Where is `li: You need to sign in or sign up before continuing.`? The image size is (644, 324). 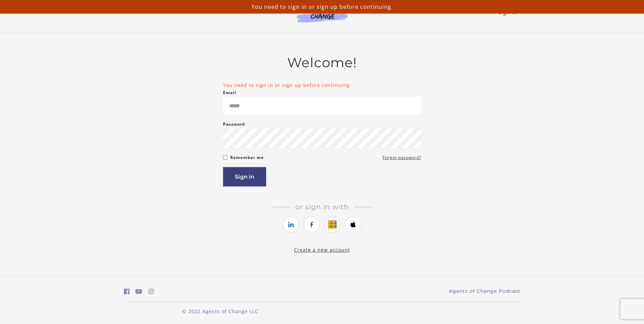 li: You need to sign in or sign up before continuing. is located at coordinates (322, 85).